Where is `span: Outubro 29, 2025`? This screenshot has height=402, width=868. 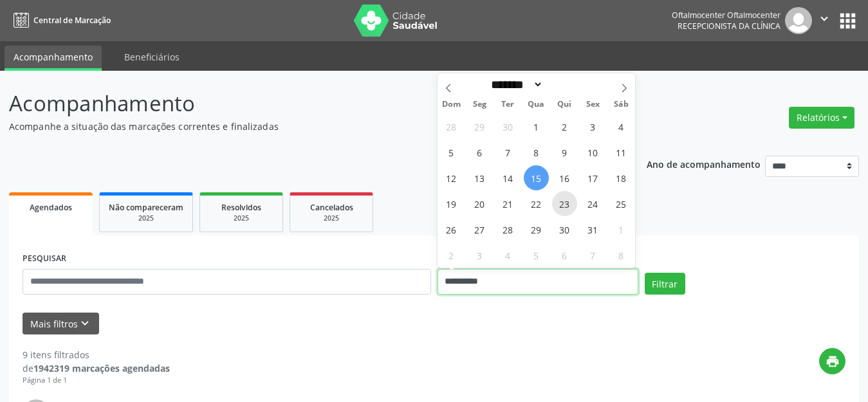
span: Outubro 29, 2025 is located at coordinates (536, 229).